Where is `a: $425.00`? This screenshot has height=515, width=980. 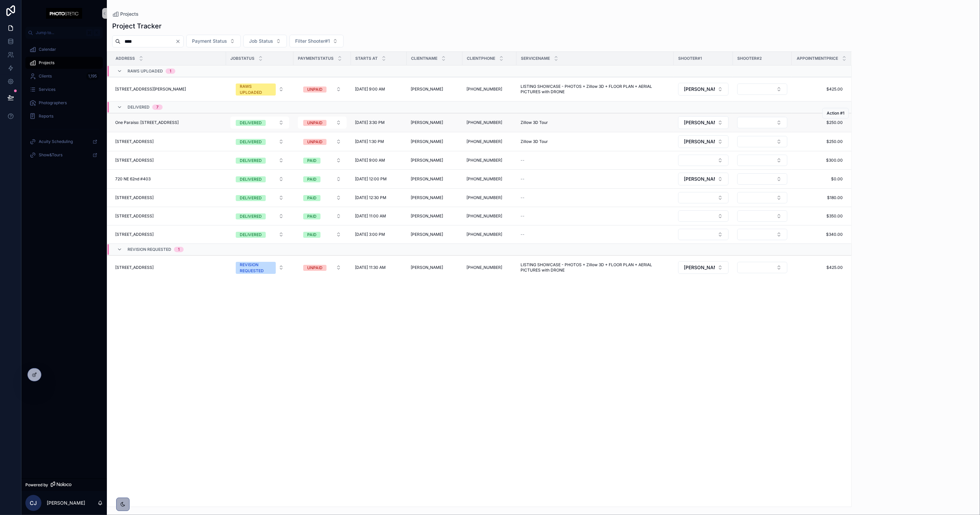 a: $425.00 is located at coordinates (817, 267).